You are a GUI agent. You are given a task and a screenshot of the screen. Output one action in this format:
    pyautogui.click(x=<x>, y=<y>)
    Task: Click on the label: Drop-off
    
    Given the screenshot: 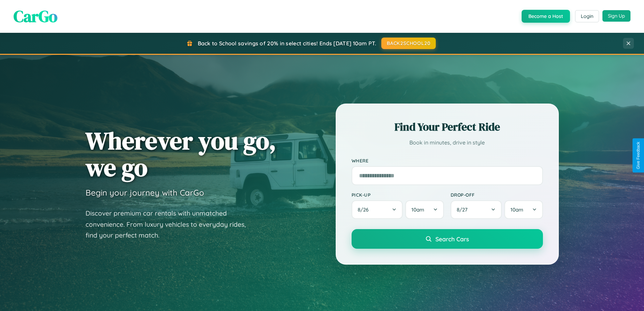 What is the action you would take?
    pyautogui.click(x=497, y=195)
    